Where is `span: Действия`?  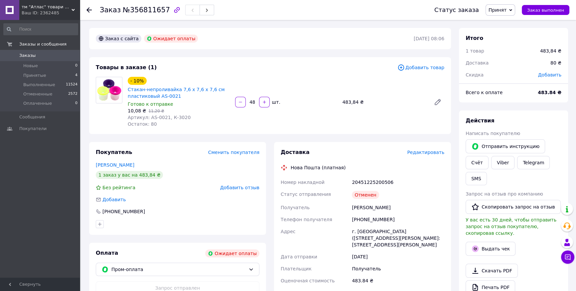 span: Действия is located at coordinates (480, 120).